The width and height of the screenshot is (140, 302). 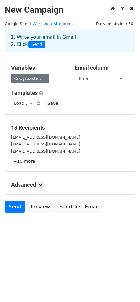 I want to click on a: +10 more, so click(x=24, y=161).